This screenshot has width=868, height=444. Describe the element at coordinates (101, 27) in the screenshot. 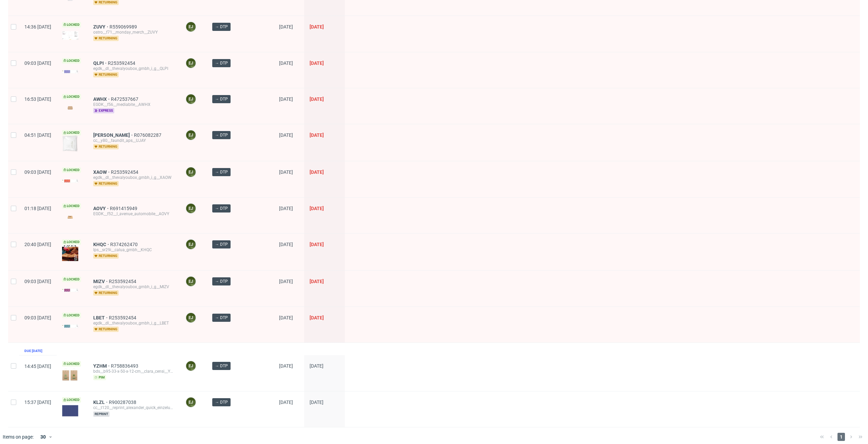

I see `a: ZUVY` at that location.